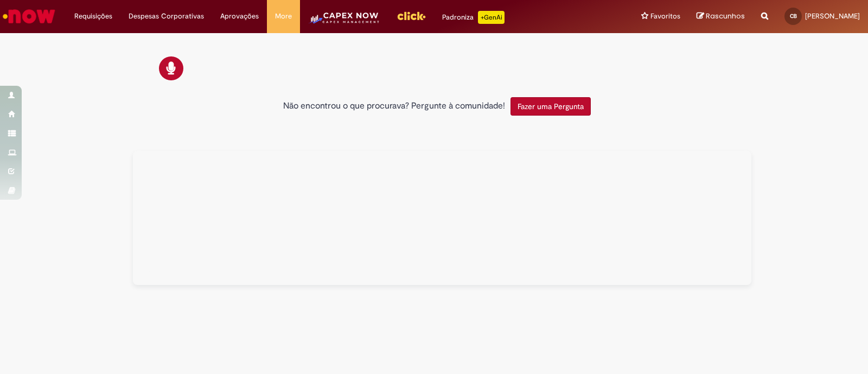 The image size is (868, 374). Describe the element at coordinates (721, 16) in the screenshot. I see `a: Rascunhos` at that location.